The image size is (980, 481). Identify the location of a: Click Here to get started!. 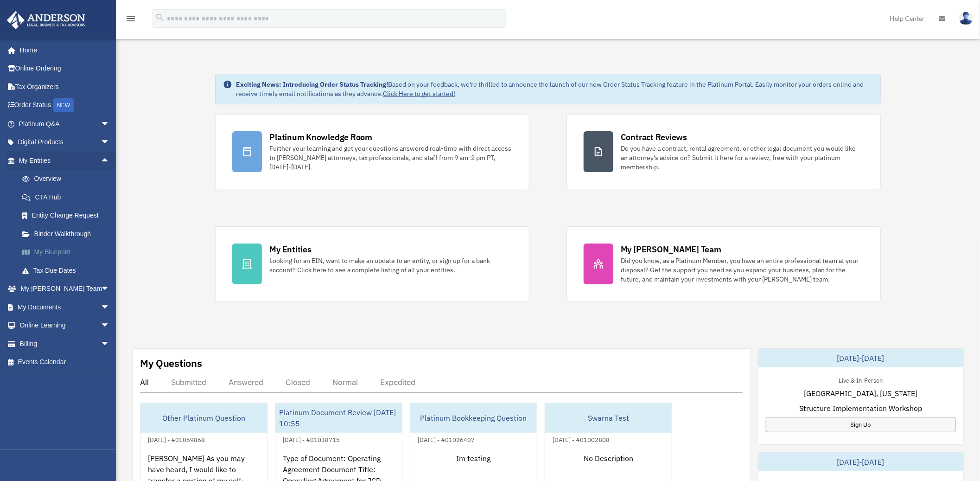
(419, 94).